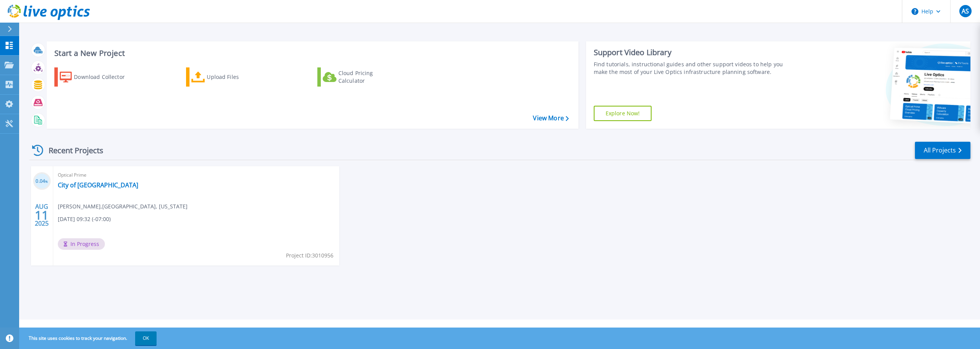 This screenshot has height=349, width=980. Describe the element at coordinates (237, 77) in the screenshot. I see `div: Upload Files` at that location.